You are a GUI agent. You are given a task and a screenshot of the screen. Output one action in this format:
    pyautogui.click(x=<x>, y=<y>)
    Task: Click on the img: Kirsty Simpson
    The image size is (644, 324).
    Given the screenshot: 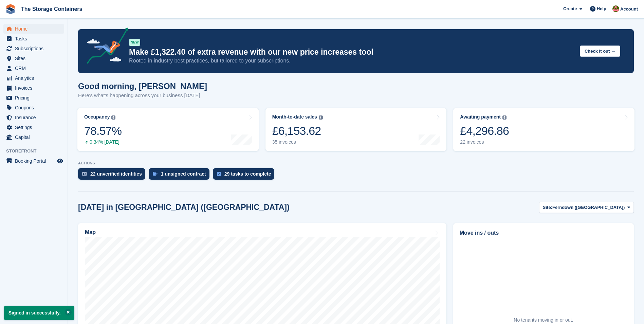 What is the action you would take?
    pyautogui.click(x=616, y=9)
    